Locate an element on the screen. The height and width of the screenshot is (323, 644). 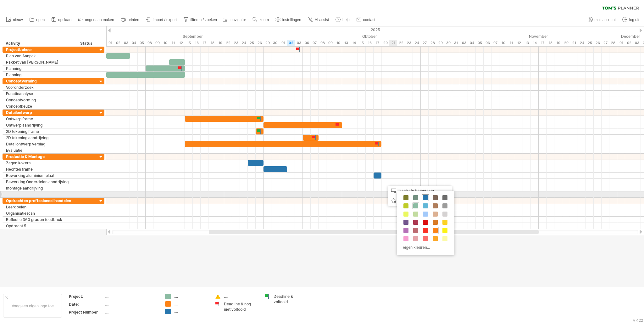
a: help is located at coordinates (343, 20).